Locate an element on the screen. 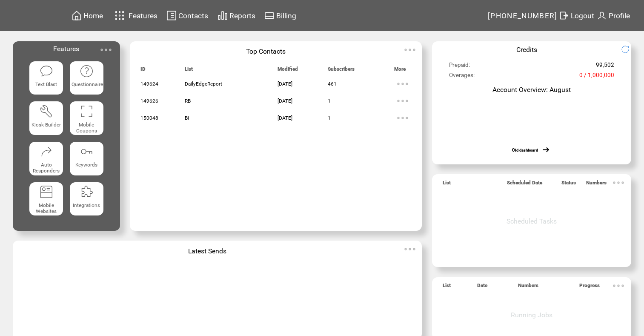 This screenshot has height=336, width=644. a: Mobile Websites is located at coordinates (46, 199).